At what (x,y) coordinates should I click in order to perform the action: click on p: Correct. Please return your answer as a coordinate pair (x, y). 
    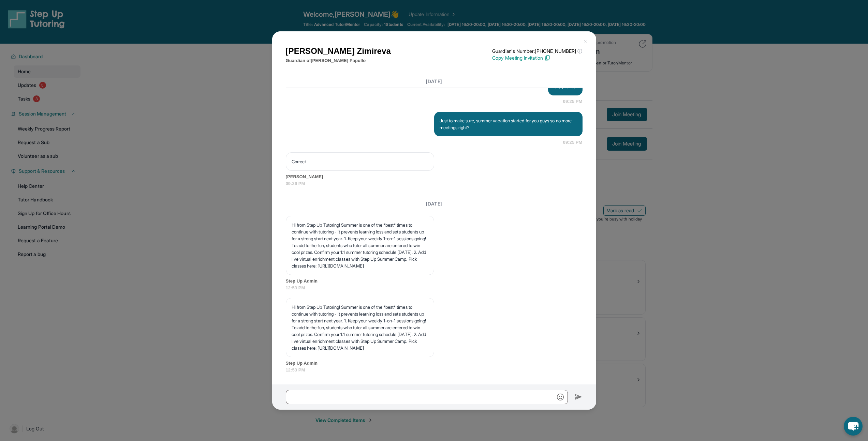
    Looking at the image, I should click on (360, 162).